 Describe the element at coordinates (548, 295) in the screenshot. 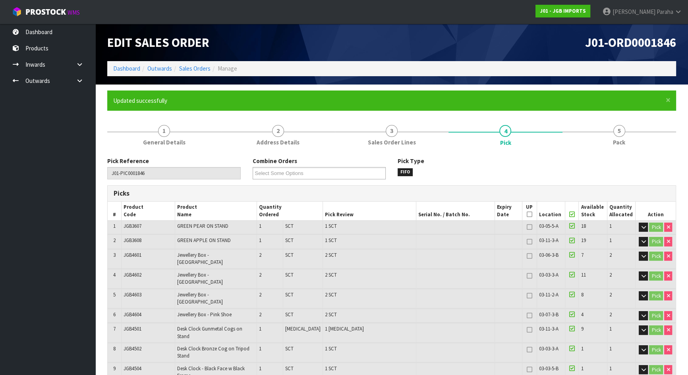

I see `span: 03-11-2-A` at that location.